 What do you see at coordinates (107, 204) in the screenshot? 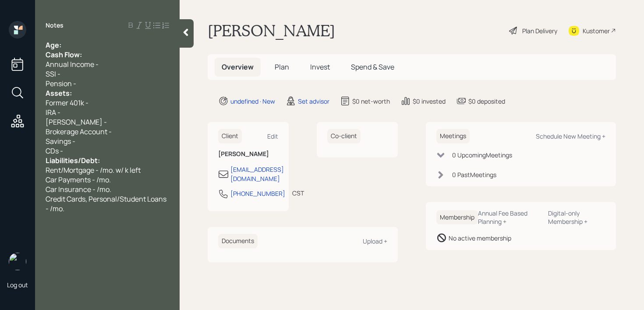
I see `span: Credit Cards, Personal/Student Loans - /mo.` at bounding box center [107, 204].